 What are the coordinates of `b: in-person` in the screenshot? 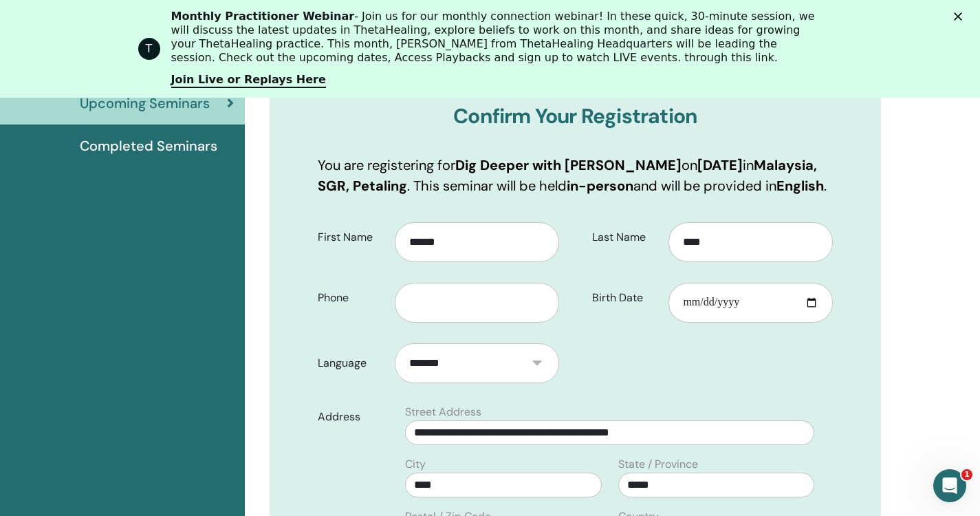 It's located at (600, 186).